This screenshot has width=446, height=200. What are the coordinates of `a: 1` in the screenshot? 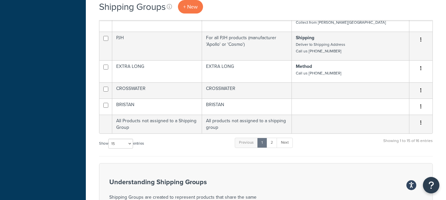 It's located at (262, 143).